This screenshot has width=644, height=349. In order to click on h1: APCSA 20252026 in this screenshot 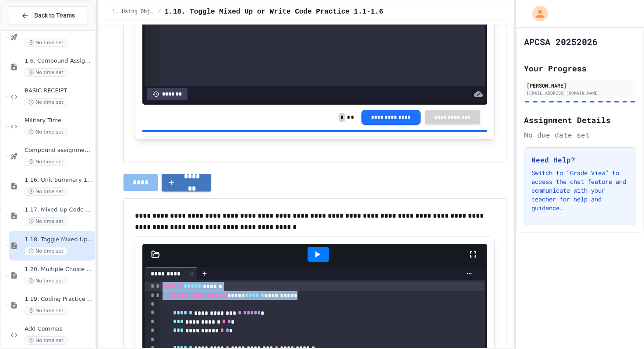, I will do `click(561, 42)`.